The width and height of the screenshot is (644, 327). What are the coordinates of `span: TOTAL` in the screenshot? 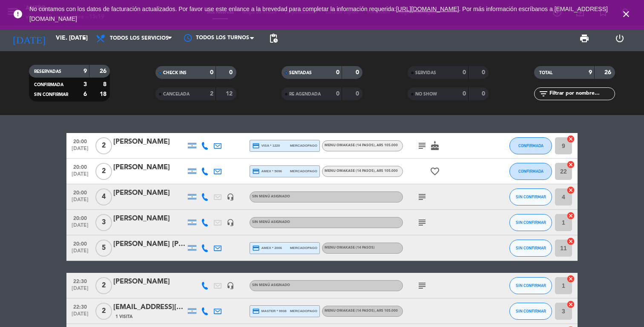 It's located at (545, 73).